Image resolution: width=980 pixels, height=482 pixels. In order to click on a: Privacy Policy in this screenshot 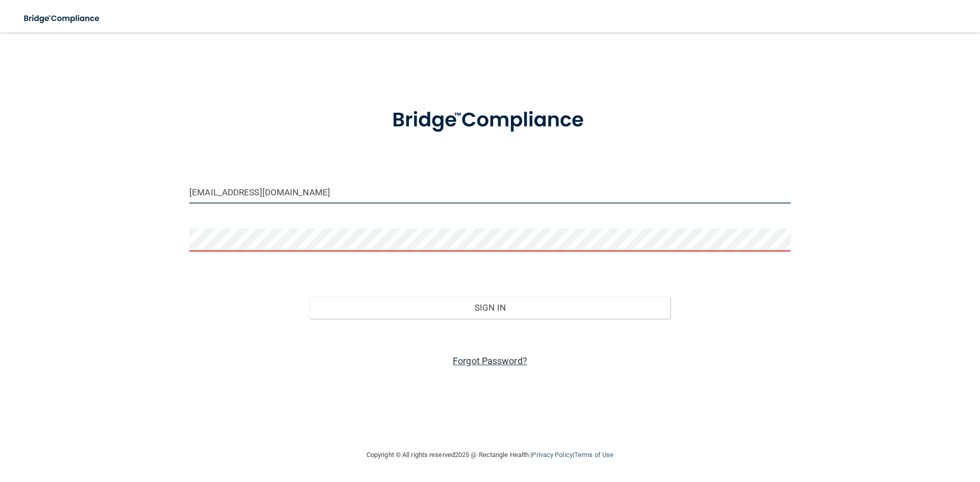, I will do `click(552, 455)`.